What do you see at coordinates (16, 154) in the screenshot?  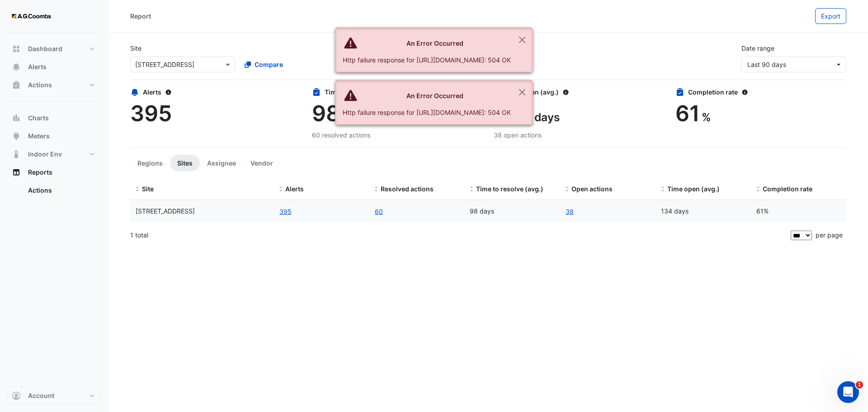 I see `app-icon: Indoor Env` at bounding box center [16, 154].